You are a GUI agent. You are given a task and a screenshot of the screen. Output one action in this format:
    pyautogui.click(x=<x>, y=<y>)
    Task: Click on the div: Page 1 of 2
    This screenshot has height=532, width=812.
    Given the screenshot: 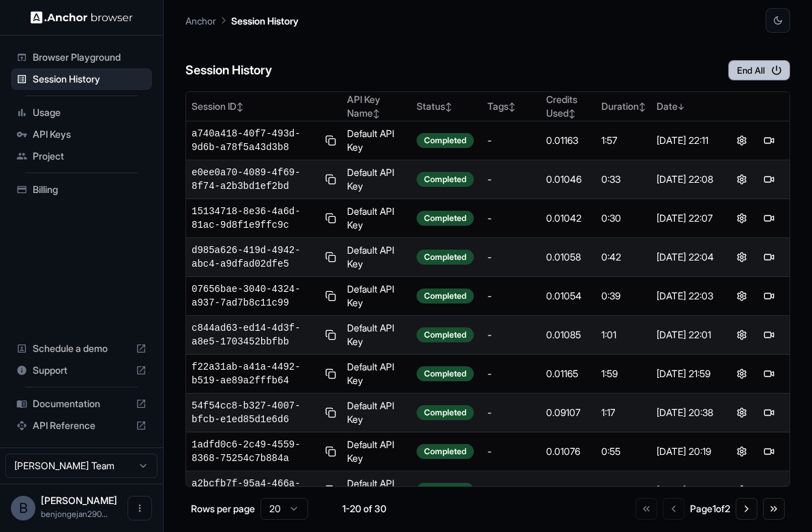 What is the action you would take?
    pyautogui.click(x=709, y=509)
    